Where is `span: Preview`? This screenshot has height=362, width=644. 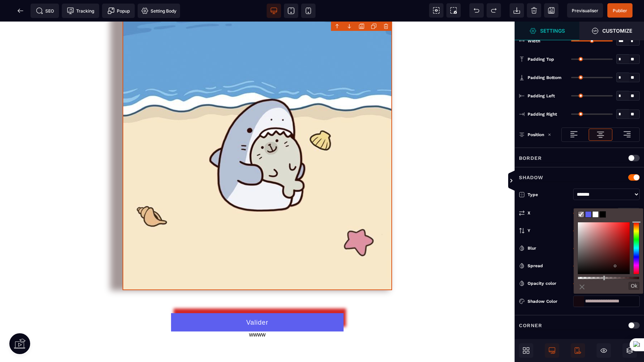 span: Preview is located at coordinates (585, 11).